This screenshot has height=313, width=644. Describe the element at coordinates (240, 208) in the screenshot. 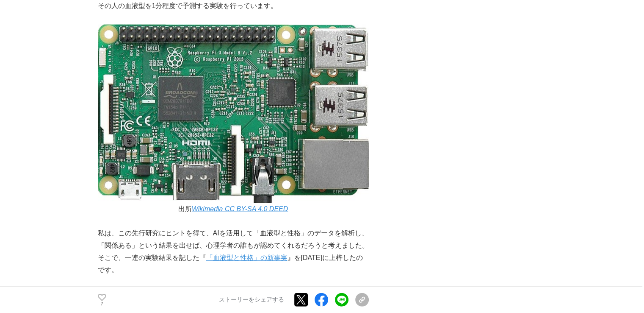

I see `a: Wikimedia CC BY-SA 4.0 DEED` at that location.